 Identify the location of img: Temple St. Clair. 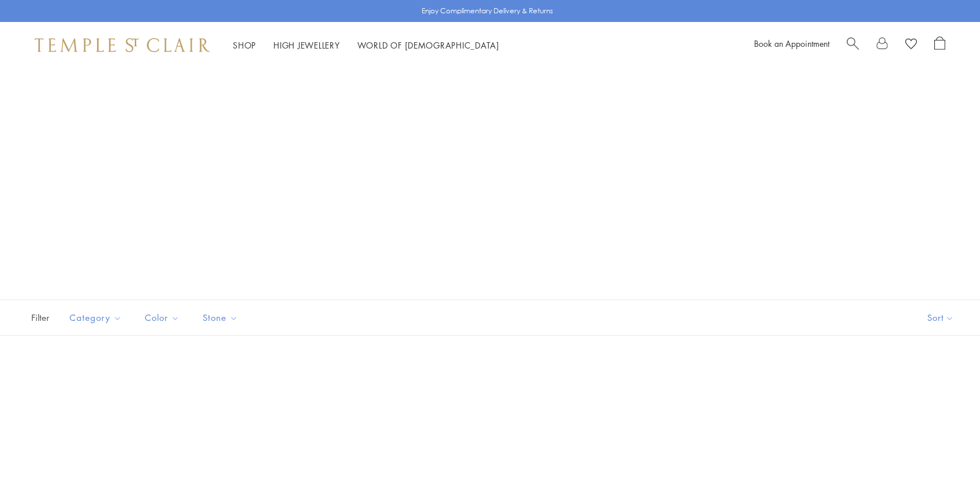
(122, 45).